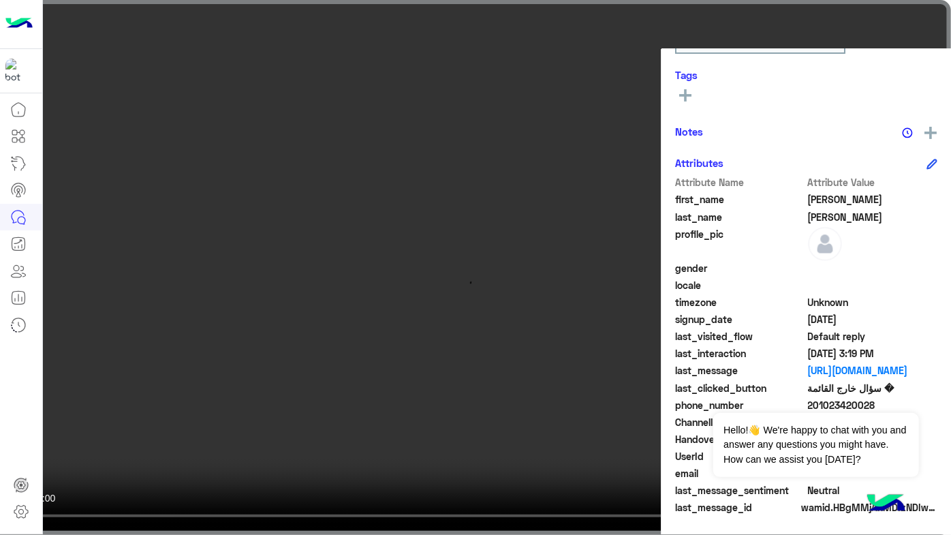 The height and width of the screenshot is (535, 951). Describe the element at coordinates (740, 353) in the screenshot. I see `span: last_interaction` at that location.